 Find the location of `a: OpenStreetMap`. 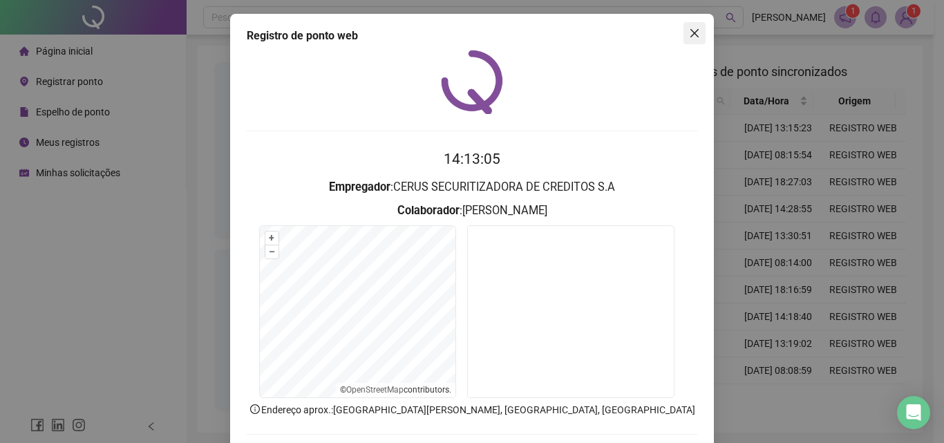

a: OpenStreetMap is located at coordinates (375, 390).